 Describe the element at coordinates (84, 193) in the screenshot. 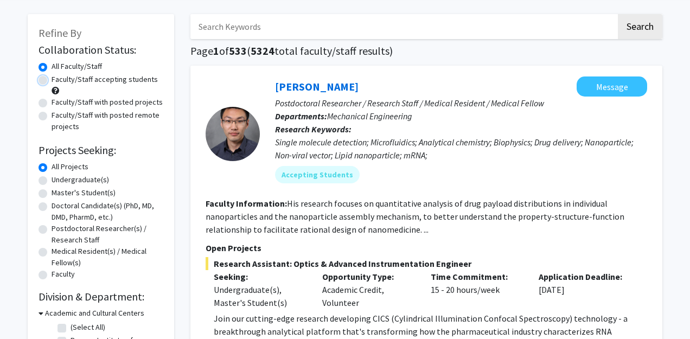

I see `label: Master's Student(s)` at that location.